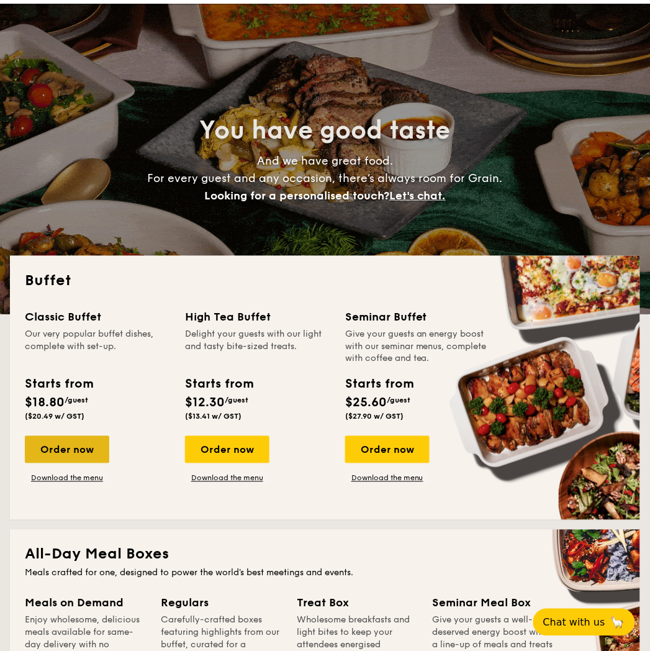 This screenshot has width=650, height=651. Describe the element at coordinates (97, 317) in the screenshot. I see `div: Classic Buffet` at that location.